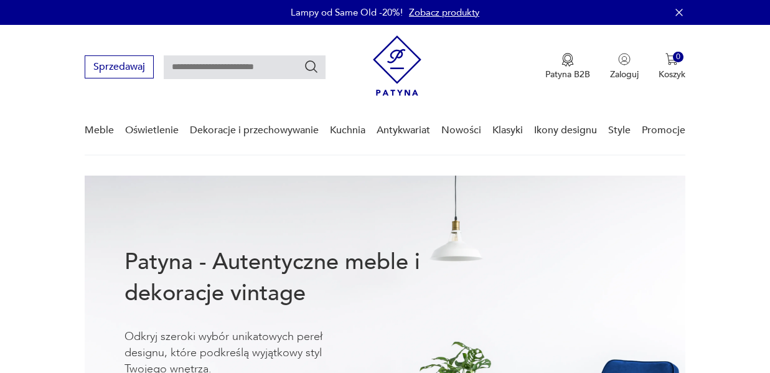 This screenshot has height=373, width=770. I want to click on button: Szukaj, so click(311, 67).